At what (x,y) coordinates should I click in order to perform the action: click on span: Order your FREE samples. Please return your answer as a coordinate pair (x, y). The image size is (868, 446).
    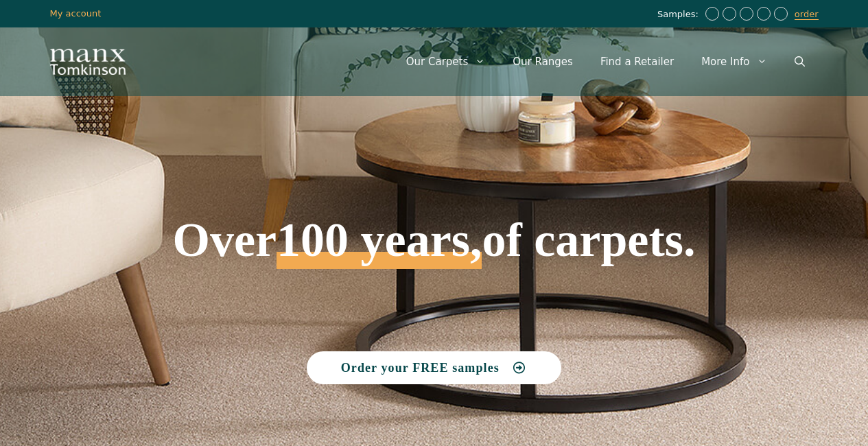
    Looking at the image, I should click on (420, 368).